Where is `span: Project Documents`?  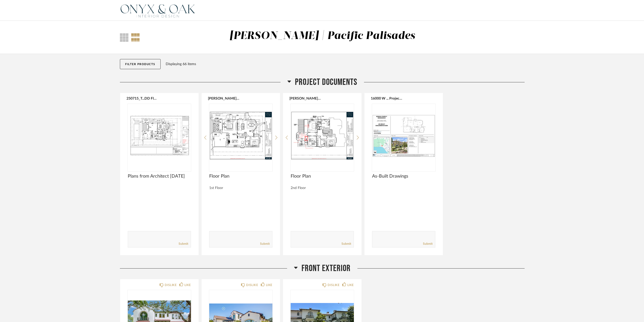 span: Project Documents is located at coordinates (326, 82).